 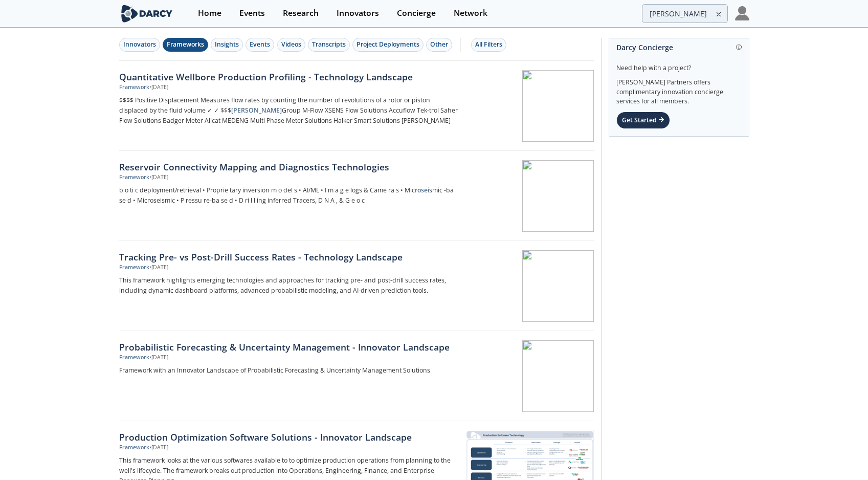 What do you see at coordinates (291, 44) in the screenshot?
I see `div: Videos` at bounding box center [291, 44].